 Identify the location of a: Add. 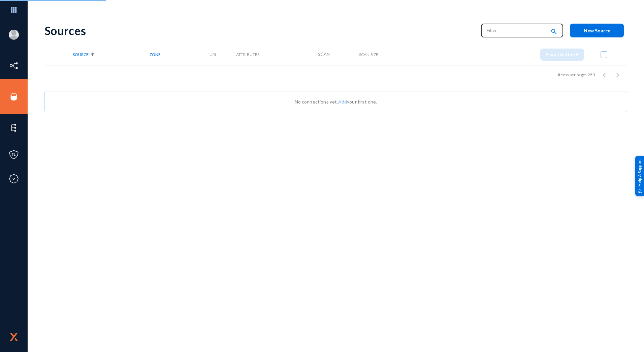
(342, 101).